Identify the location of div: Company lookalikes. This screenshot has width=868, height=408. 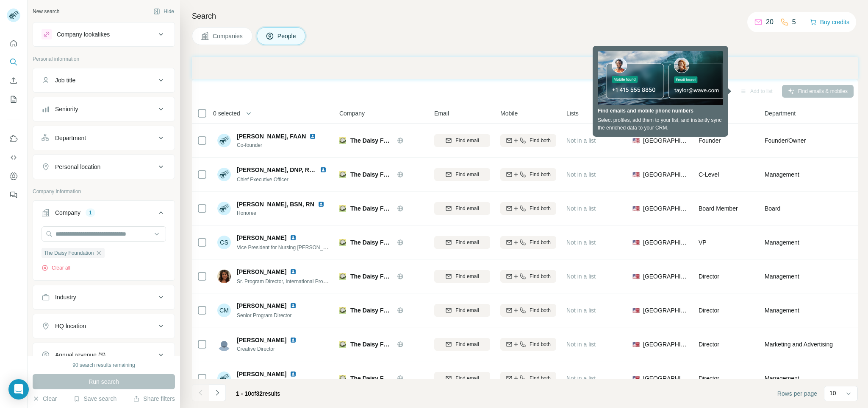
(83, 34).